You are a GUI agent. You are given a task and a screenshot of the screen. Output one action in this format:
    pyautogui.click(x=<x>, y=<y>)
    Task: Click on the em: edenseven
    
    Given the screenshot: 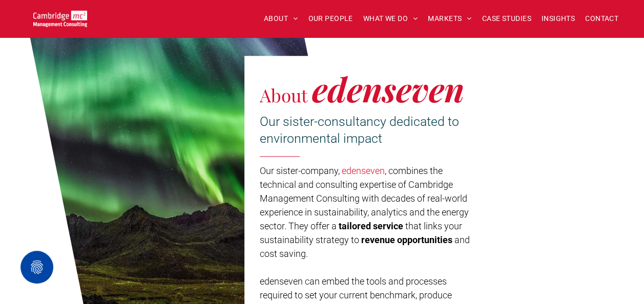 What is the action you would take?
    pyautogui.click(x=388, y=88)
    